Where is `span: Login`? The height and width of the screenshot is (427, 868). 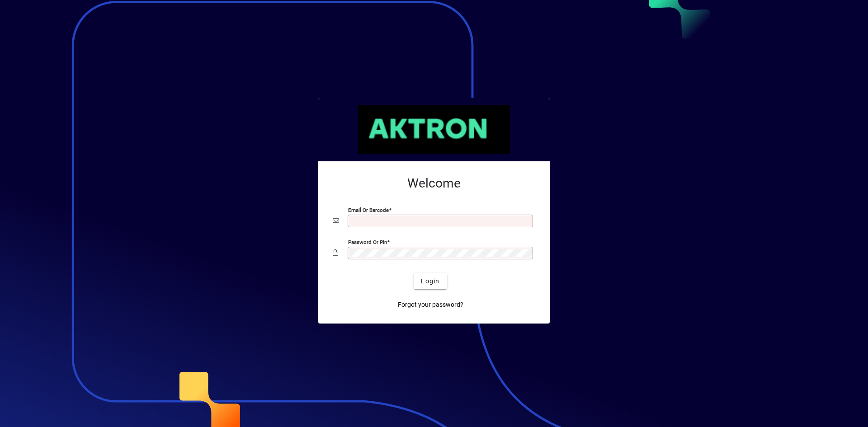 span: Login is located at coordinates (430, 281).